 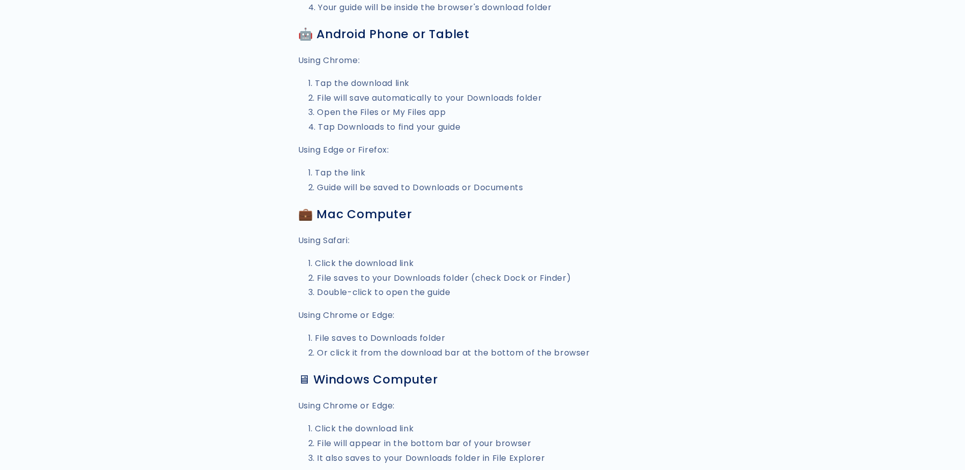 I want to click on h3: 💼 Mac Computer, so click(x=483, y=214).